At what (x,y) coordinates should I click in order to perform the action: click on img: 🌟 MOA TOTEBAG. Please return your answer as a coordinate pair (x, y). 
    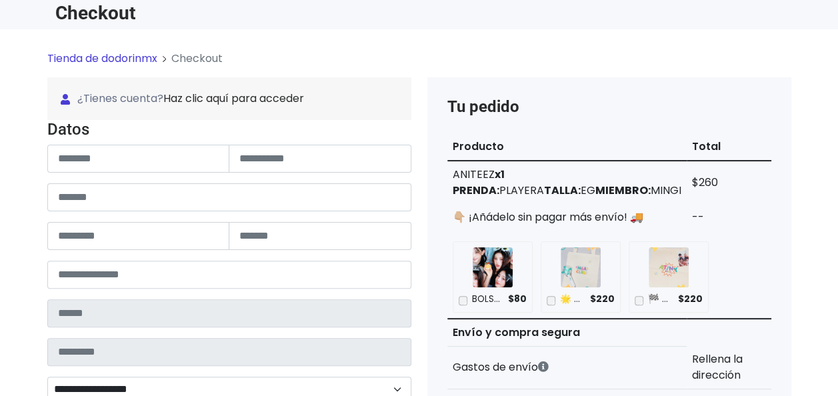
    Looking at the image, I should click on (580, 267).